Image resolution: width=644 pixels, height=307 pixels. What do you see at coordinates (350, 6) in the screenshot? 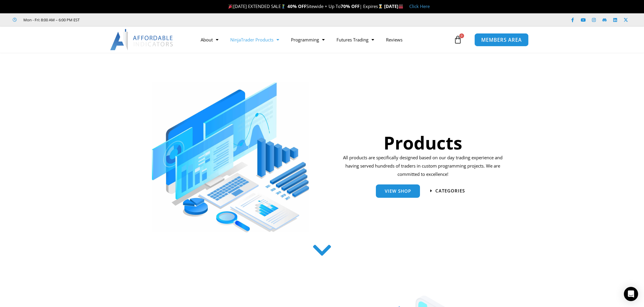
I see `strong: 70% OFF` at bounding box center [350, 6].